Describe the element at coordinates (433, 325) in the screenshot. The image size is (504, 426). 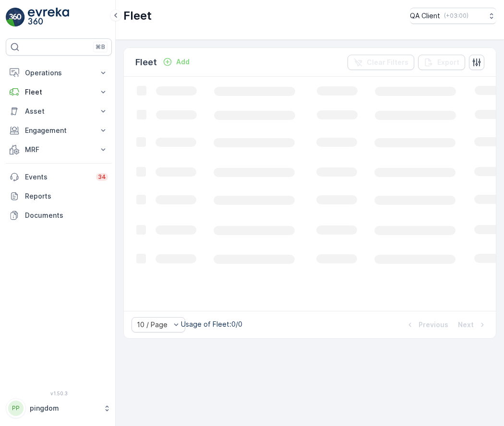
I see `p: Previous` at that location.